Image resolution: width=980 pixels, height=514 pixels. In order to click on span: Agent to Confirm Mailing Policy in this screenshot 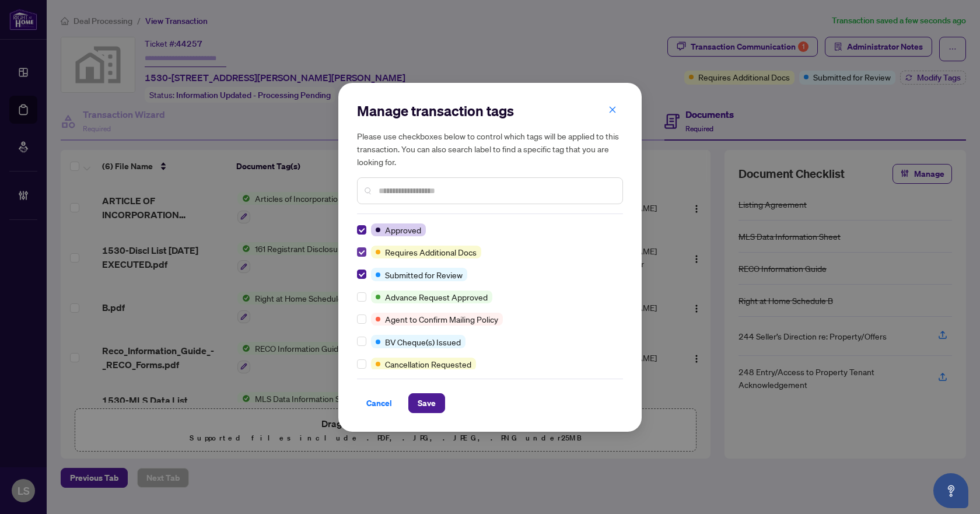, I will do `click(441, 319)`.